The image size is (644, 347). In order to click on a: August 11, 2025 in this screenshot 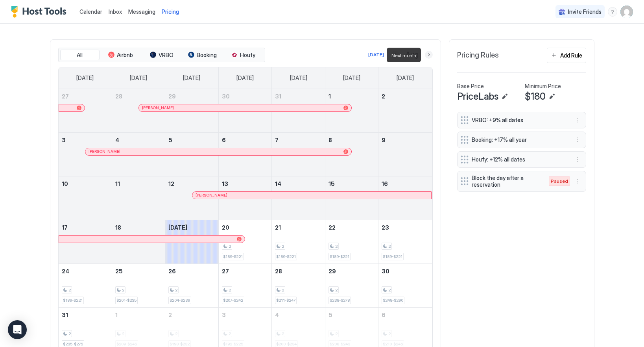, I will do `click(138, 183)`.